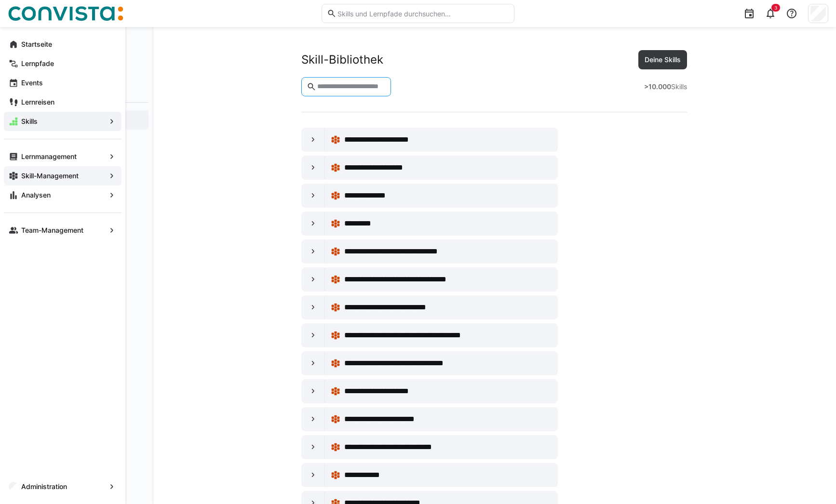  What do you see at coordinates (342, 60) in the screenshot?
I see `div: Skill-Bibliothek` at bounding box center [342, 60].